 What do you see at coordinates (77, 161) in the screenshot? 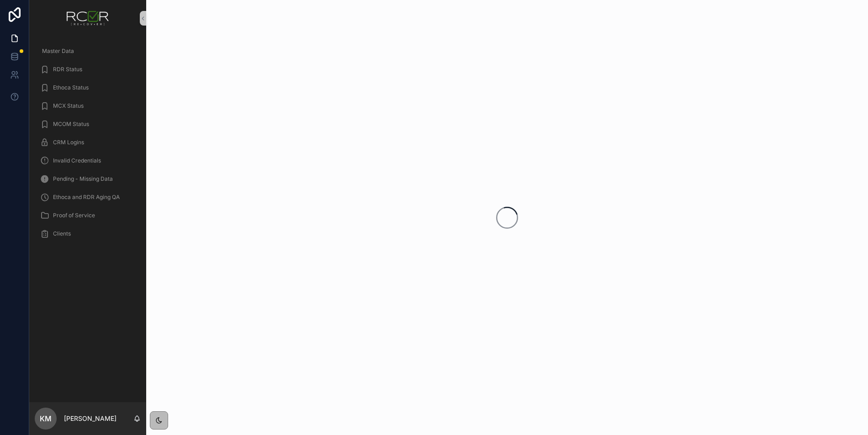
I see `span: Invalid Credentials` at bounding box center [77, 161].